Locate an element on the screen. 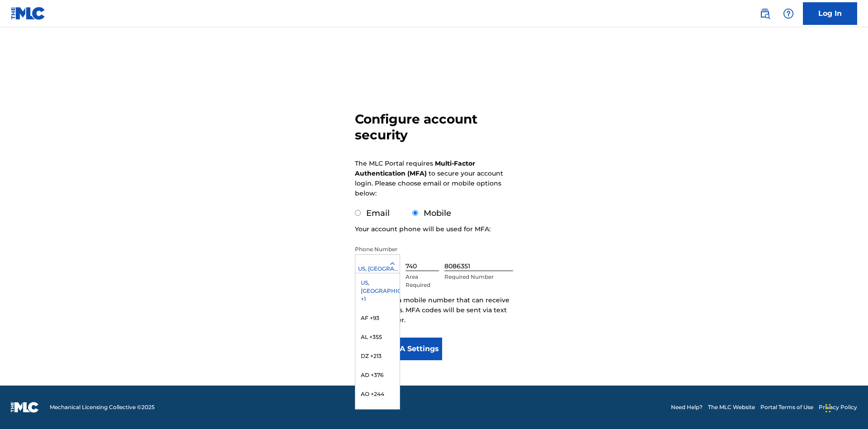  div: AI +1264 is located at coordinates (377, 413).